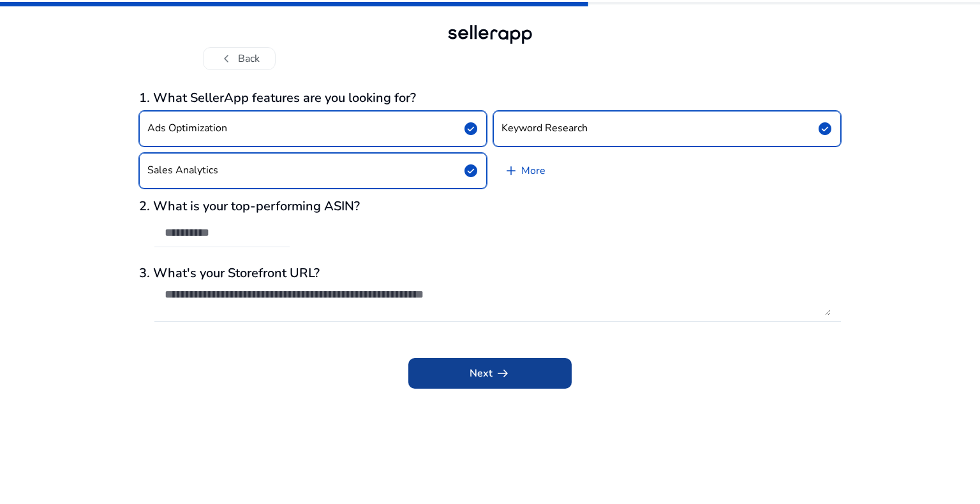  Describe the element at coordinates (240, 59) in the screenshot. I see `button: chevron_leftBack` at that location.